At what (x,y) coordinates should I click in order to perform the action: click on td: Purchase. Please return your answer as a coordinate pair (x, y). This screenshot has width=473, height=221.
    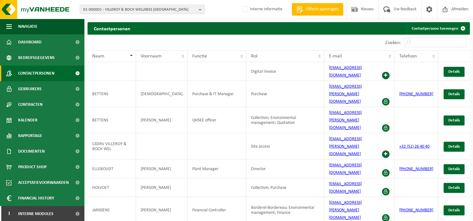
    Looking at the image, I should click on (285, 94).